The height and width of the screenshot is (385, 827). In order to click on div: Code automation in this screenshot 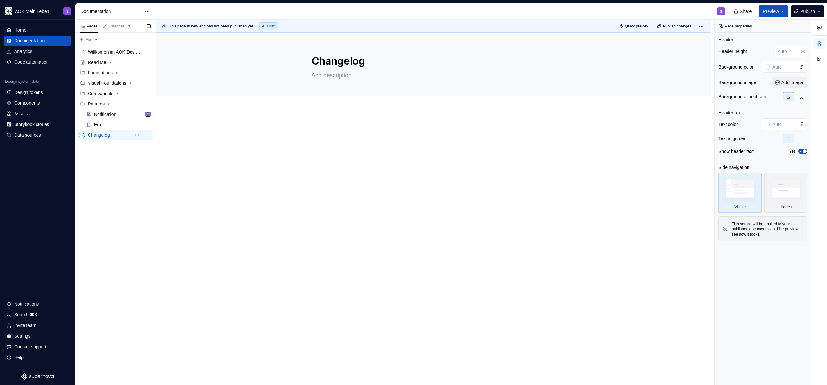, I will do `click(31, 62)`.